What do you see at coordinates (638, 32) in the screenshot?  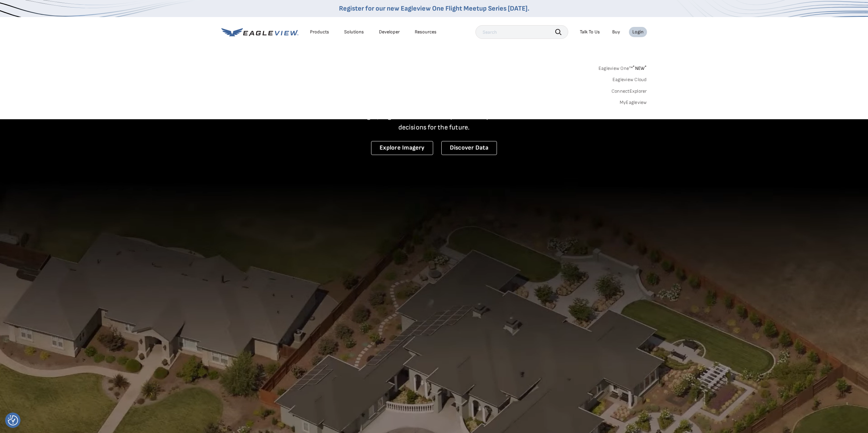 I see `div: Login` at bounding box center [638, 32].